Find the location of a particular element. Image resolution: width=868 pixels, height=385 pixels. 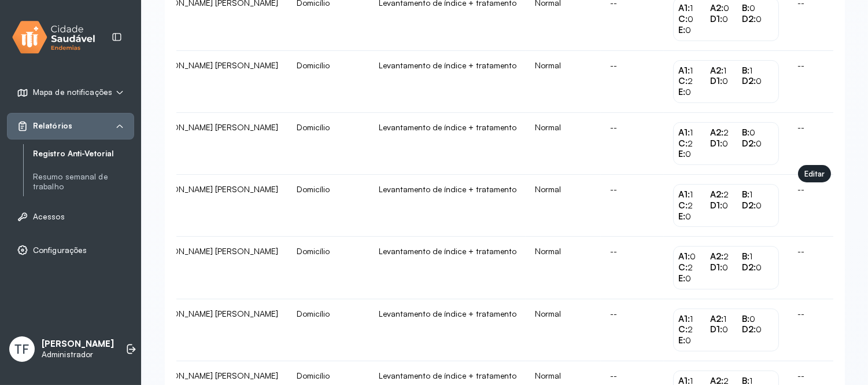

span: Configurações is located at coordinates (60, 250).